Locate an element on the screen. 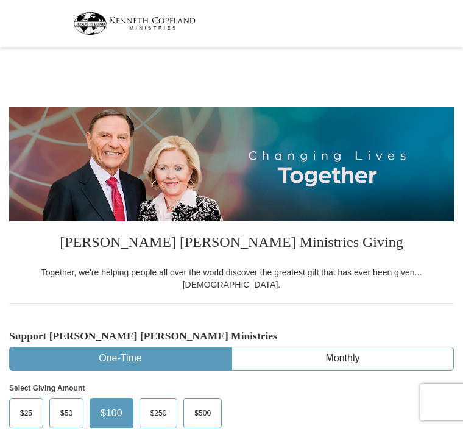 The height and width of the screenshot is (429, 463). button: One-Time is located at coordinates (120, 358).